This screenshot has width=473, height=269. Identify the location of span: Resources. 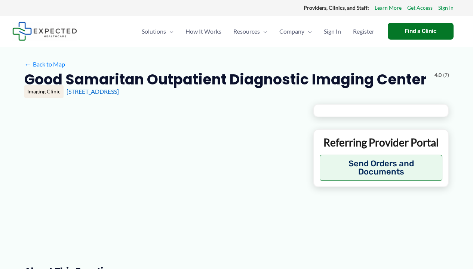
(247, 31).